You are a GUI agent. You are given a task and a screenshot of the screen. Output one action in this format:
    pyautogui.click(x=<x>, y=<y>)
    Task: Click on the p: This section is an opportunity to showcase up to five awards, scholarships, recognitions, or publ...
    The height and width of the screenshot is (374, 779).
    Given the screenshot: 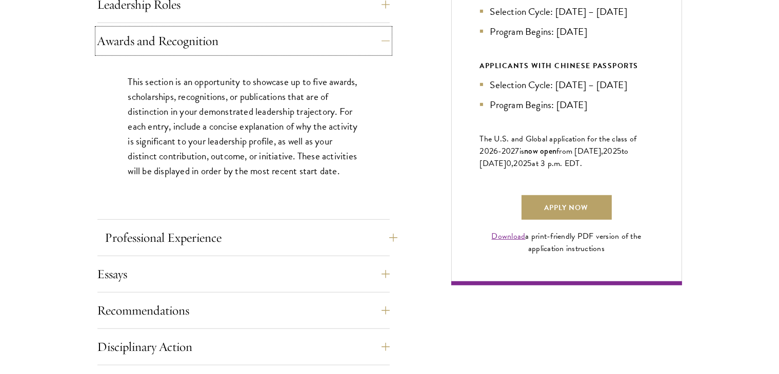 What is the action you would take?
    pyautogui.click(x=244, y=126)
    